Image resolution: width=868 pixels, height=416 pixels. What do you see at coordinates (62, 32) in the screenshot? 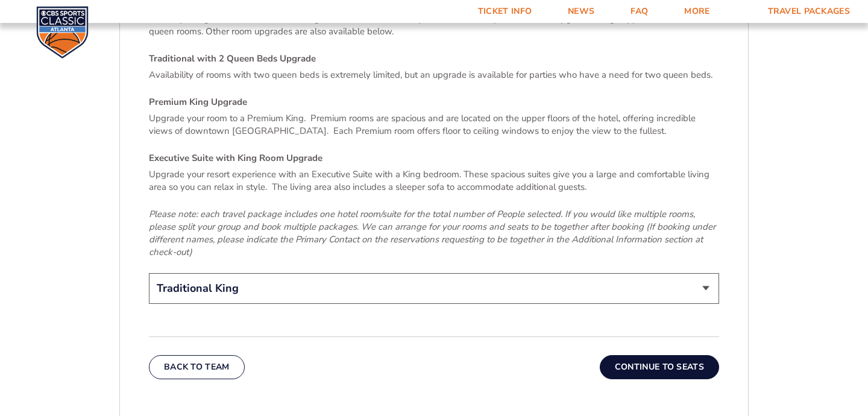
I see `img: CBS Sports Classic` at bounding box center [62, 32].